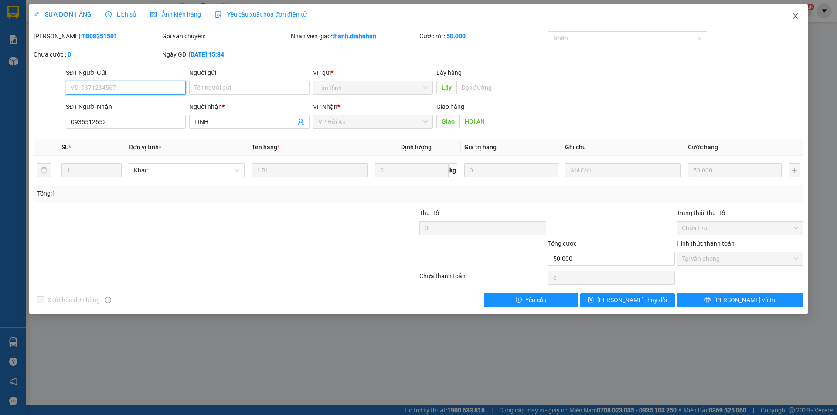  What do you see at coordinates (65, 147) in the screenshot?
I see `span: SL` at bounding box center [65, 147].